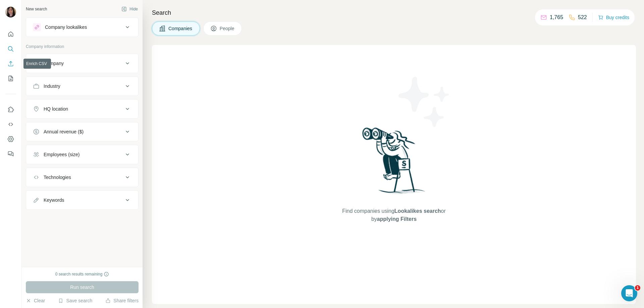 This screenshot has width=644, height=308. What do you see at coordinates (638, 288) in the screenshot?
I see `span: 1` at bounding box center [638, 288].